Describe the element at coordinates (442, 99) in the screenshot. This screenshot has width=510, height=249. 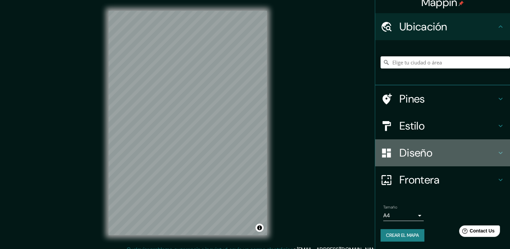
I see `div: Pines` at that location.